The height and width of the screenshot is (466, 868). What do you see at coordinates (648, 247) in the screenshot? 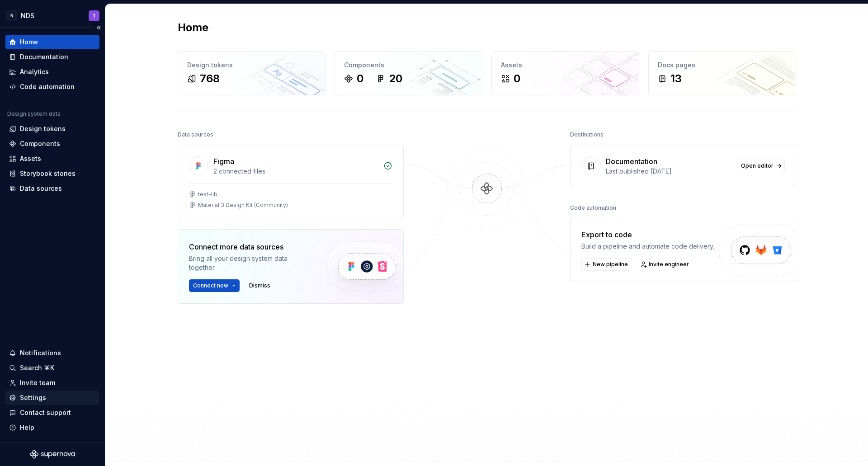
I see `div: Build a pipeline and automate code delivery.` at bounding box center [648, 247].